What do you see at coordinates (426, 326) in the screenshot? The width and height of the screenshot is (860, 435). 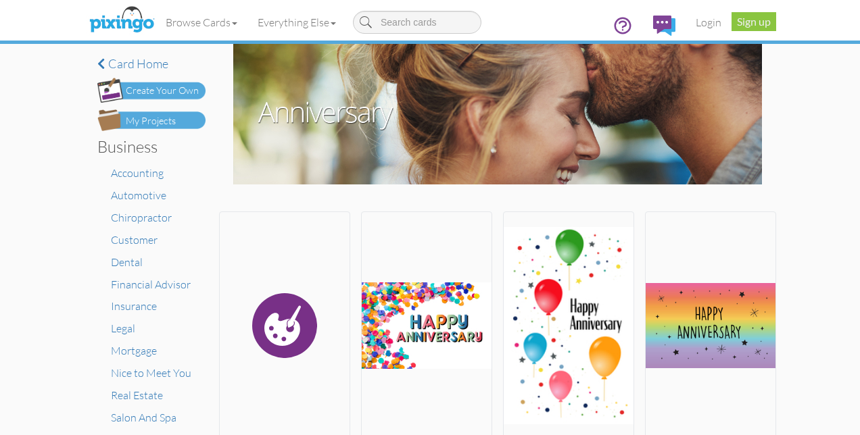 I see `img: 20251010-181231-ee3fac410fd1-250.jpg` at bounding box center [426, 326].